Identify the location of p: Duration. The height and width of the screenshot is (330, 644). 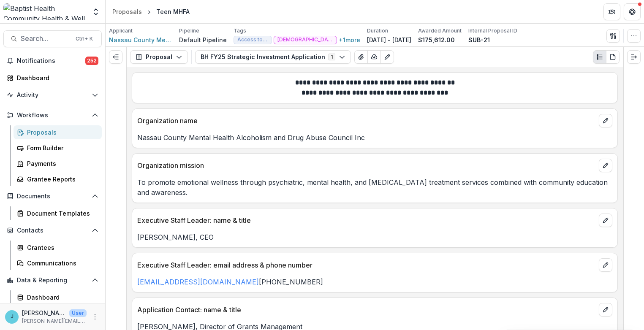
(377, 31).